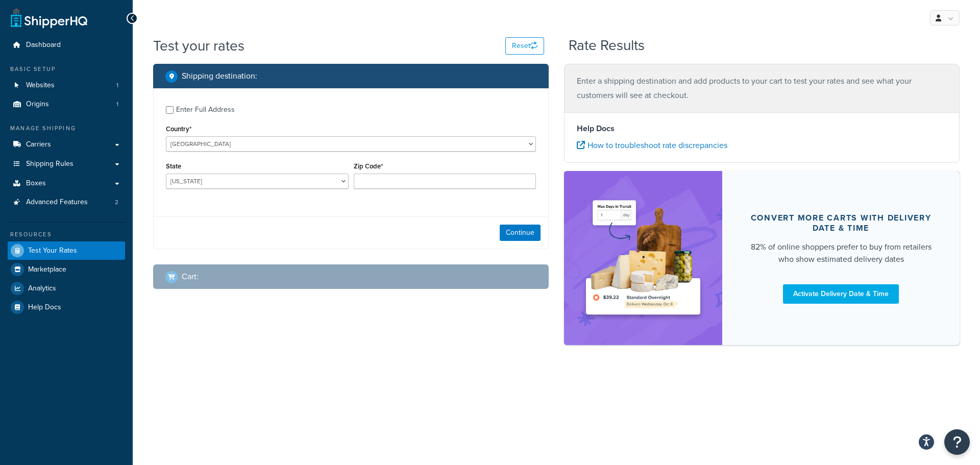 The width and height of the screenshot is (980, 465). What do you see at coordinates (66, 203) in the screenshot?
I see `a: Advanced Features2` at bounding box center [66, 203].